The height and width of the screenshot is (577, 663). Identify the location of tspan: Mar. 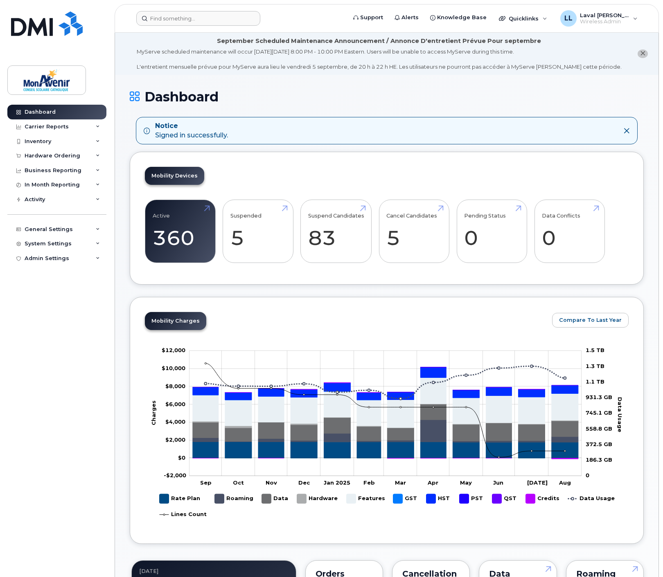
(400, 483).